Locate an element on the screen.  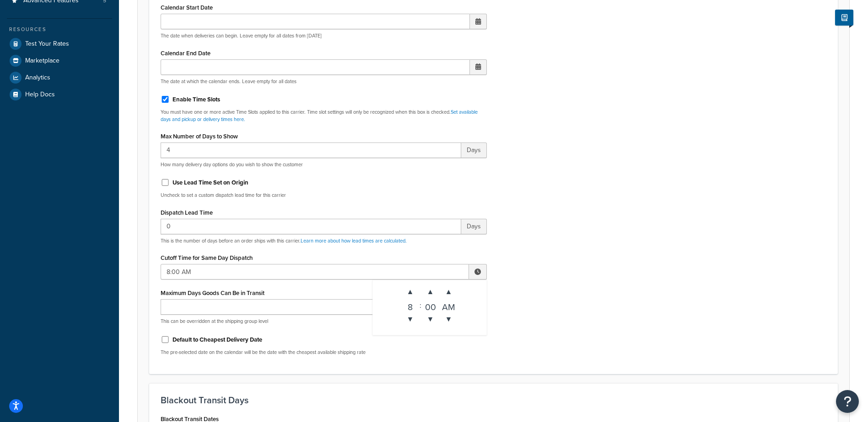
button: Open Resource Center is located at coordinates (847, 402).